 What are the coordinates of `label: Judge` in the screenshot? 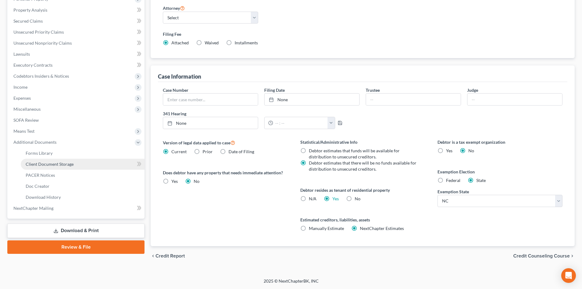 It's located at (472, 90).